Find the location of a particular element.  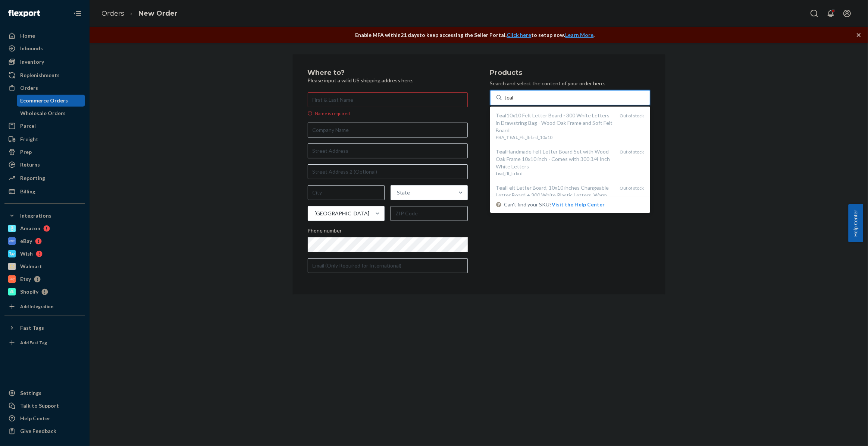

em: teal is located at coordinates (500, 174).